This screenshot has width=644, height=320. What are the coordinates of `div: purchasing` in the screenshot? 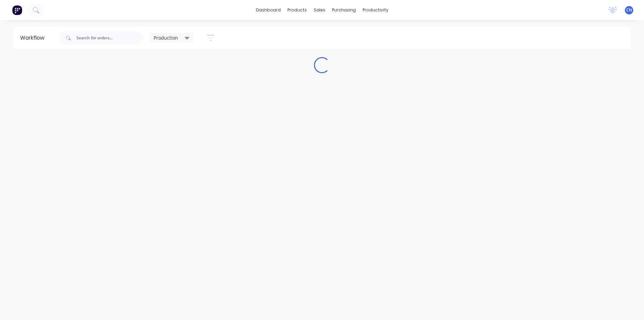 It's located at (344, 10).